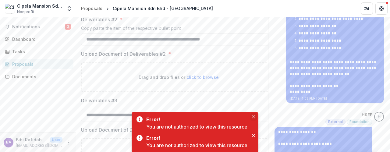  I want to click on a: Documents, so click(38, 77).